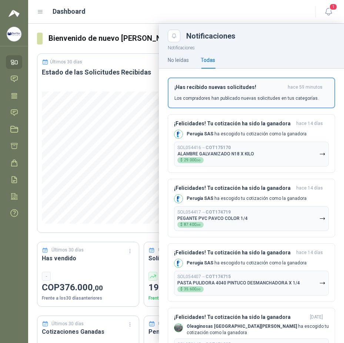 The width and height of the screenshot is (344, 343). I want to click on button: SOL054417→COT174719PEGANTE PVC PAVCO COLOR 1/4$87.400,00, so click(252, 218).